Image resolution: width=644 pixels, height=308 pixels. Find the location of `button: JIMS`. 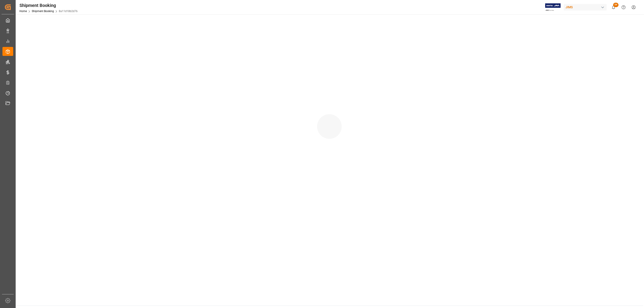

button: JIMS is located at coordinates (586, 7).